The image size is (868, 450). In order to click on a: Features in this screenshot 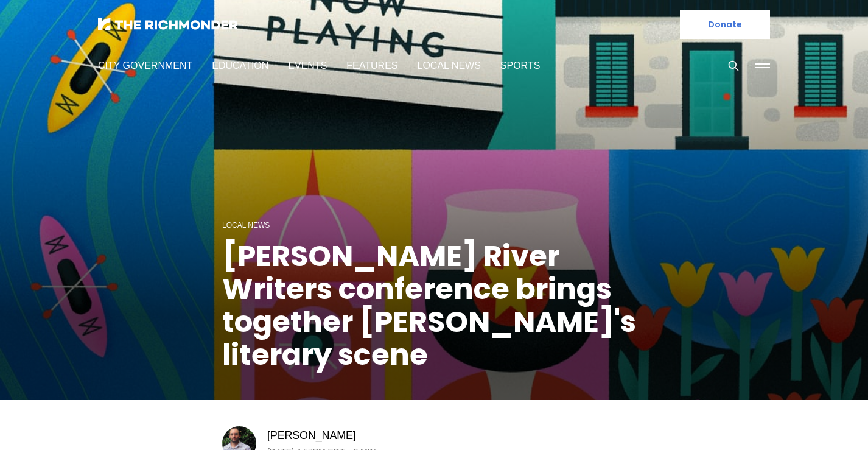, I will do `click(364, 65)`.